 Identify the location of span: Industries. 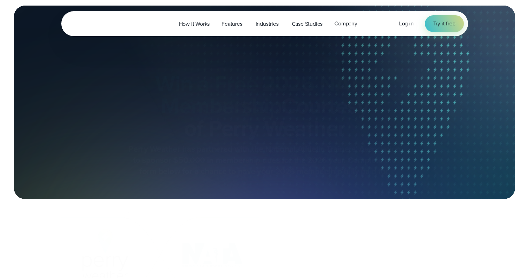
(267, 24).